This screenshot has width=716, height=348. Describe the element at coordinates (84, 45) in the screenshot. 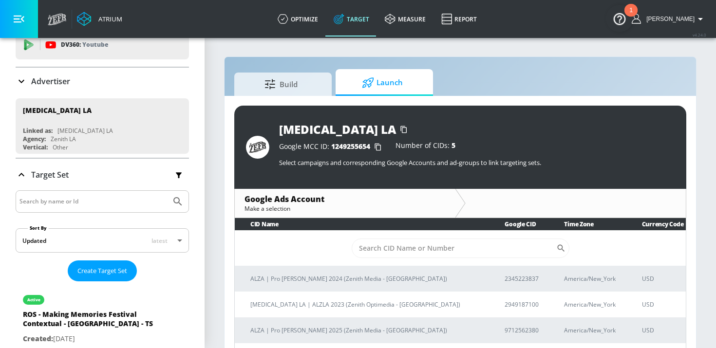

I see `p: DV360:` at that location.